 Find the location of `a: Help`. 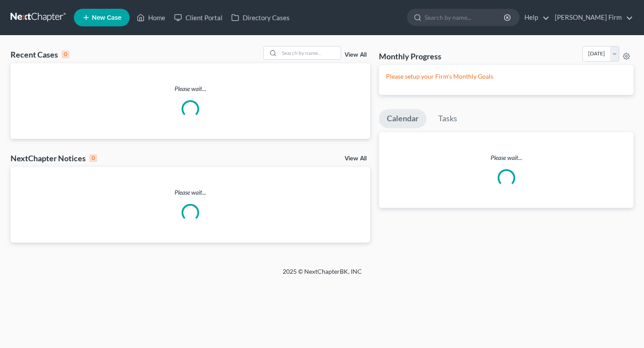

a: Help is located at coordinates (535, 17).